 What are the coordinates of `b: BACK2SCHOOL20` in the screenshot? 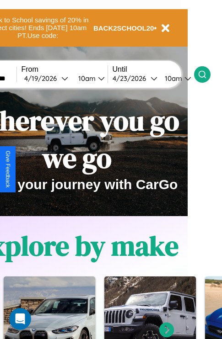 It's located at (123, 28).